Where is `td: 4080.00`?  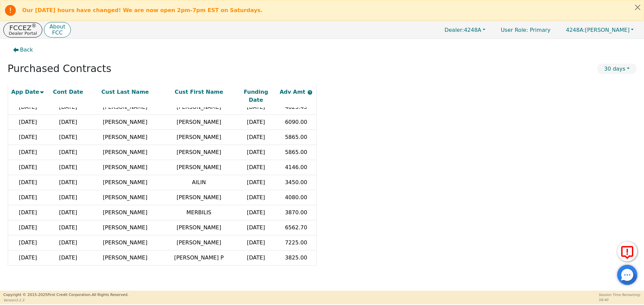 td: 4080.00 is located at coordinates (297, 198).